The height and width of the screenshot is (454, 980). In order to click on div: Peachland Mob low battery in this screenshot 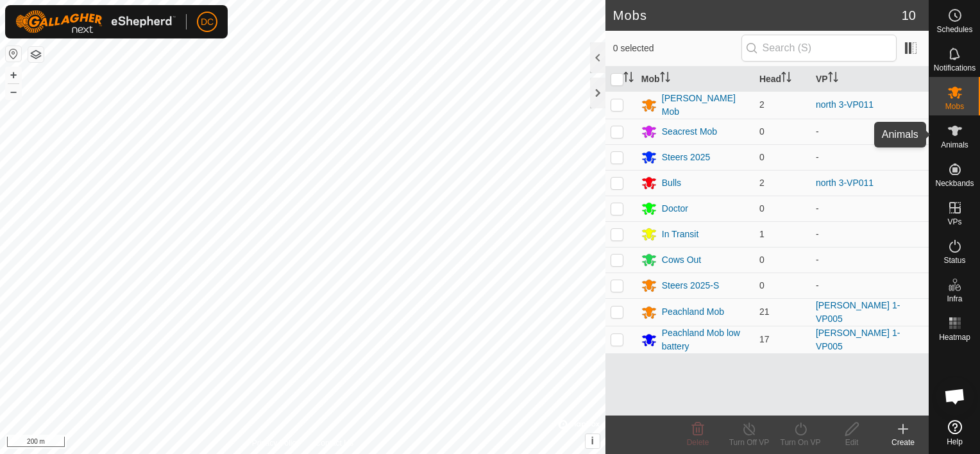, I will do `click(706, 340)`.